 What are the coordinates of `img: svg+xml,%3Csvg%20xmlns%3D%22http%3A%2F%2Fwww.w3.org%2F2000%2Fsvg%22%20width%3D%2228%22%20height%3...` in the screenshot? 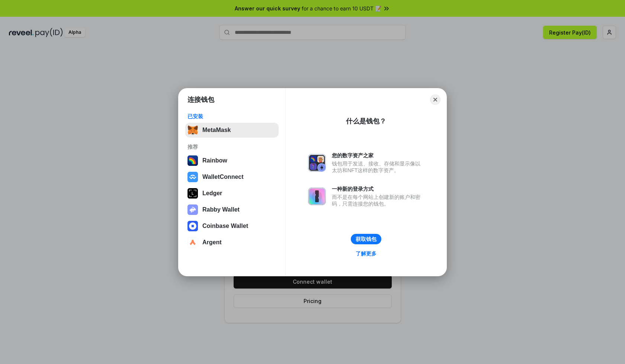 It's located at (193, 194).